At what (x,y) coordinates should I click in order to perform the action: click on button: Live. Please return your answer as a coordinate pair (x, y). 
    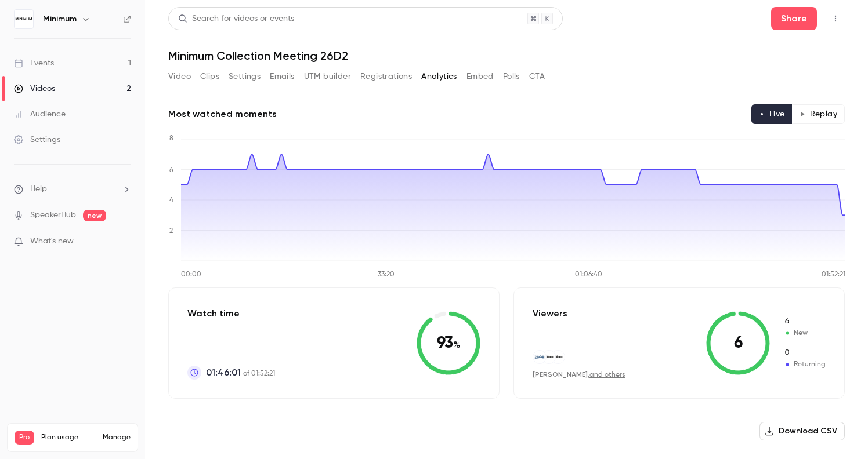
    Looking at the image, I should click on (772, 114).